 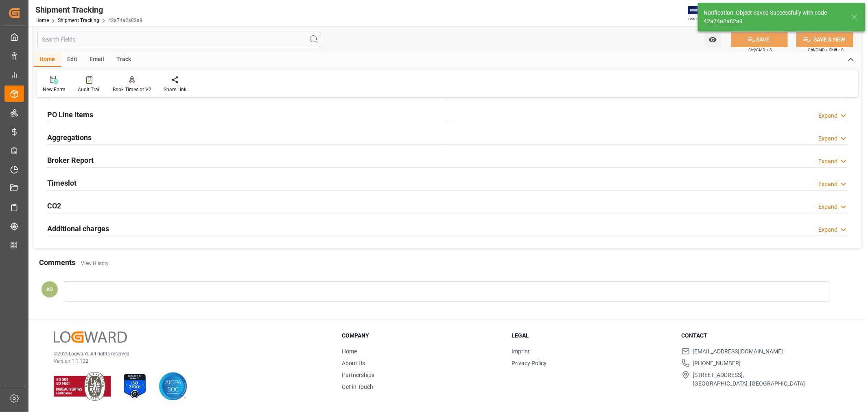 What do you see at coordinates (760, 40) in the screenshot?
I see `button: SAVE` at bounding box center [760, 40].